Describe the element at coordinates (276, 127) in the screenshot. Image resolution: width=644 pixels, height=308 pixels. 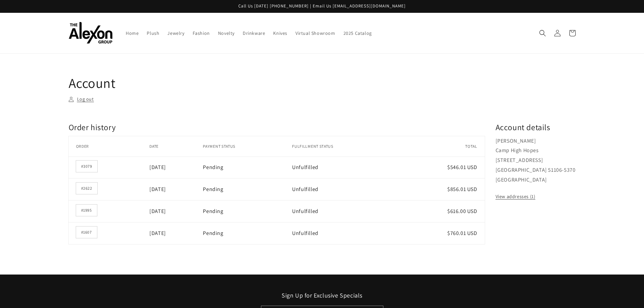
I see `h2: Order history` at that location.